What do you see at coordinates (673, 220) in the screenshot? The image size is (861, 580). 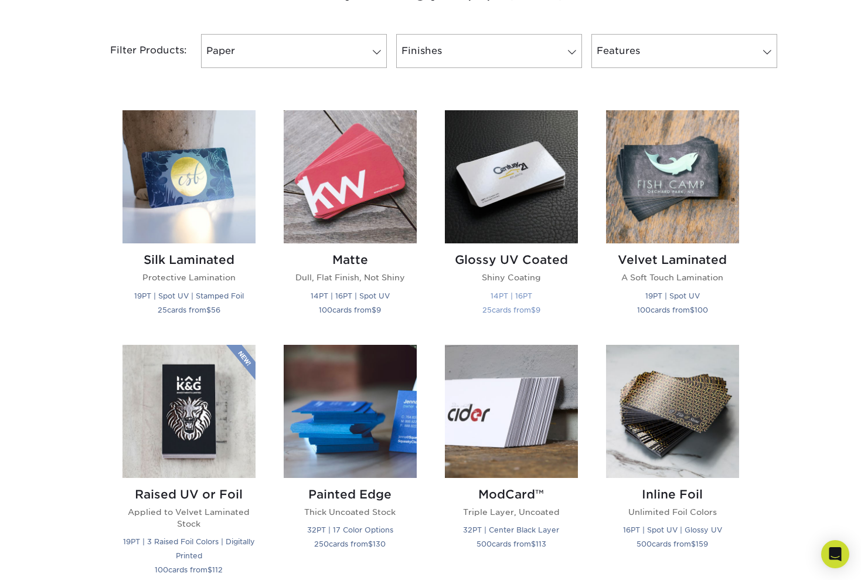 I see `a: Velvet Laminated Business Cards Velvet Laminated A Soft Touch Lamination 19PT | Spot UV 100cards ...` at bounding box center [673, 220].